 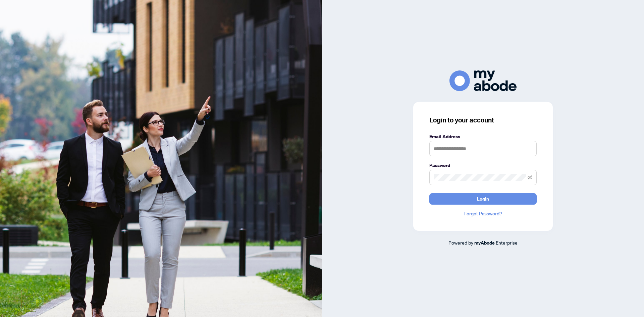 What do you see at coordinates (484, 243) in the screenshot?
I see `a: myAbode` at bounding box center [484, 243].